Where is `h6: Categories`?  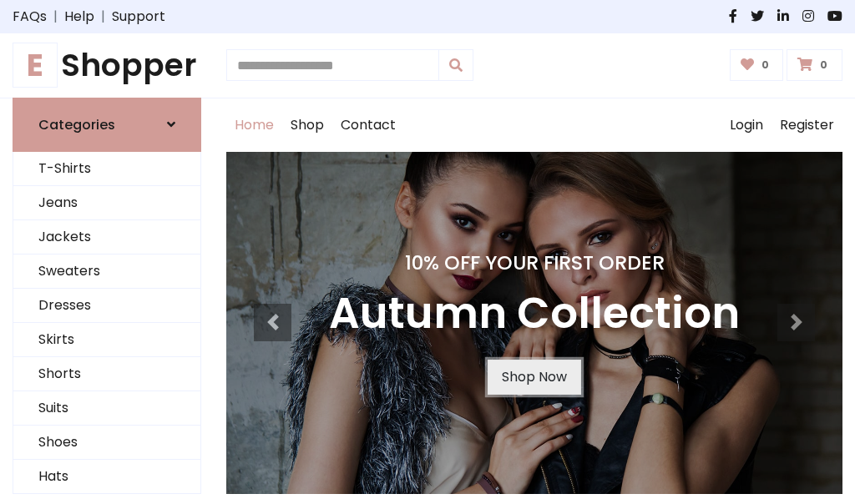 h6: Categories is located at coordinates (76, 124).